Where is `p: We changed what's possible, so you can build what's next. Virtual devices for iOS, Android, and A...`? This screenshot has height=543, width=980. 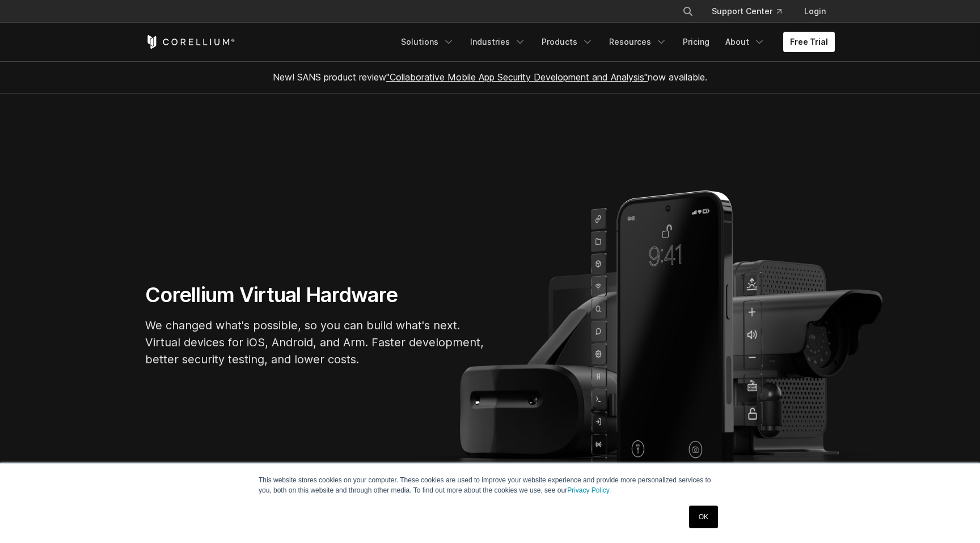
p: We changed what's possible, so you can build what's next. Virtual devices for iOS, Android, and A... is located at coordinates (315, 342).